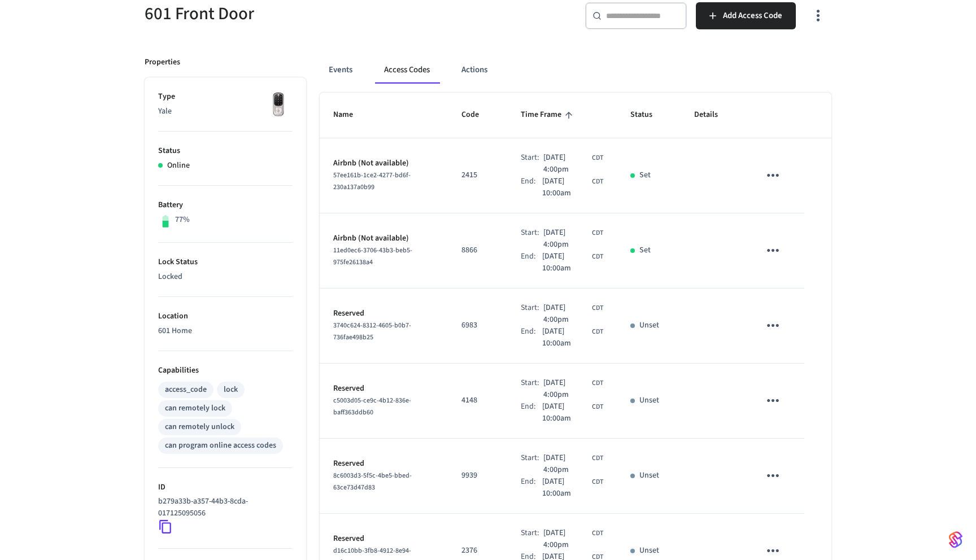 The image size is (976, 560). Describe the element at coordinates (649, 114) in the screenshot. I see `span: Status` at that location.